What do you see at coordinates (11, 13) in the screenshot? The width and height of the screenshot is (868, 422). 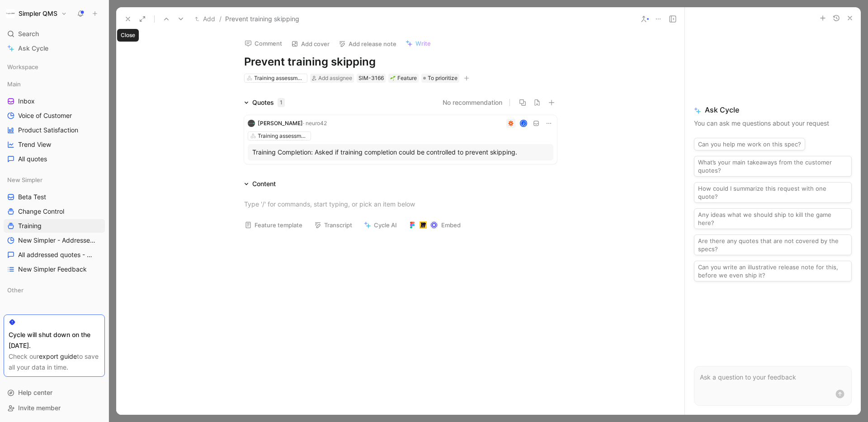 I see `img: Simpler QMS` at bounding box center [11, 13].